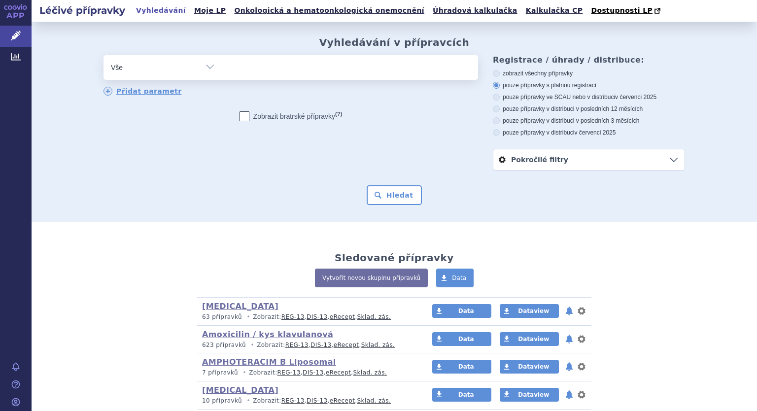 This screenshot has width=757, height=411. What do you see at coordinates (554, 10) in the screenshot?
I see `a: Kalkulačka CP` at bounding box center [554, 10].